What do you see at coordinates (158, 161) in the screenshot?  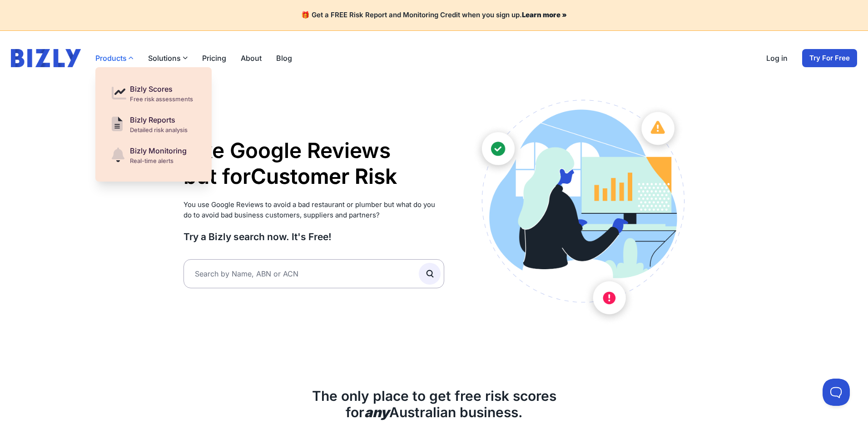 I see `div: Real-time alerts` at bounding box center [158, 161].